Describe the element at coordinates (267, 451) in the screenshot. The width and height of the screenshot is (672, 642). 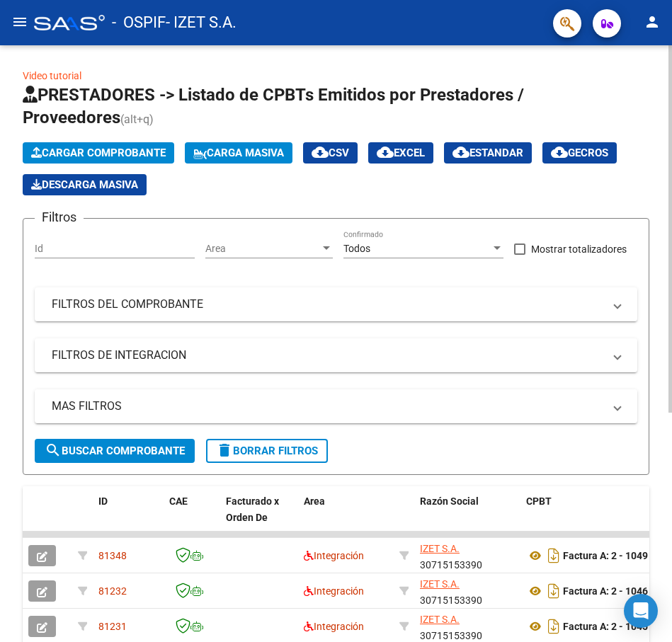
I see `button: Borrar Filtros` at that location.